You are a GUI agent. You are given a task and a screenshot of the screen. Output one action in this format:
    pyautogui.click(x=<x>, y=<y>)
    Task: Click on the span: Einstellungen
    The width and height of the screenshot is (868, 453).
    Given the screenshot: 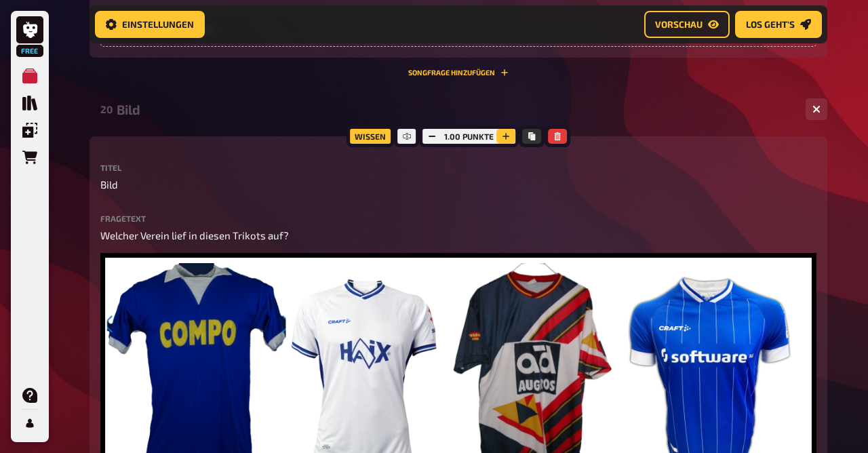 What is the action you would take?
    pyautogui.click(x=158, y=24)
    